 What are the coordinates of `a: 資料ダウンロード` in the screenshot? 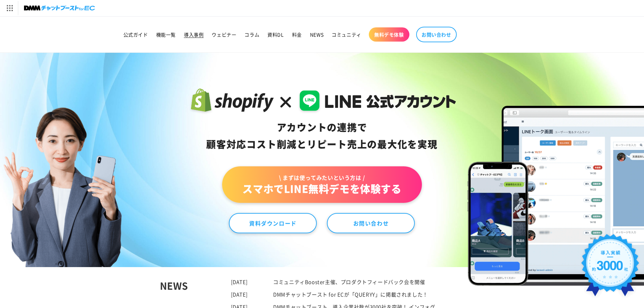 It's located at (273, 224).